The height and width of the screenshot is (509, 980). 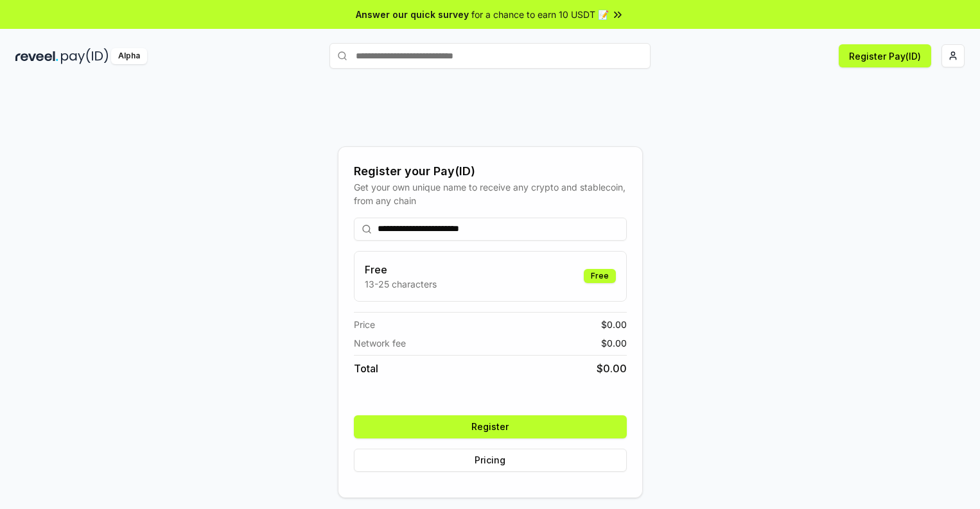 I want to click on h3: Free, so click(x=401, y=270).